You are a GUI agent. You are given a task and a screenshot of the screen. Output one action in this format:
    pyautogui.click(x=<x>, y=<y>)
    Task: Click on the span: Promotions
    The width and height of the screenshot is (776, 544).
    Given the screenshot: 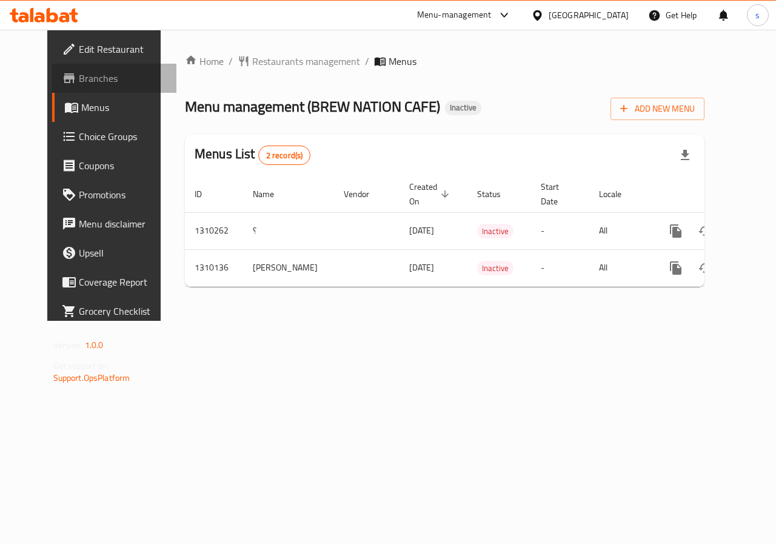 What is the action you would take?
    pyautogui.click(x=123, y=195)
    